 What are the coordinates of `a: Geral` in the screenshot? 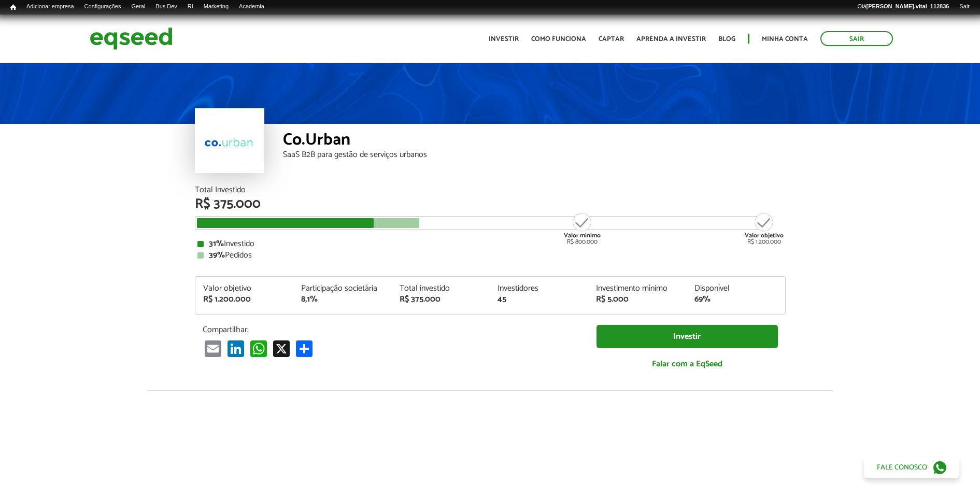 It's located at (138, 6).